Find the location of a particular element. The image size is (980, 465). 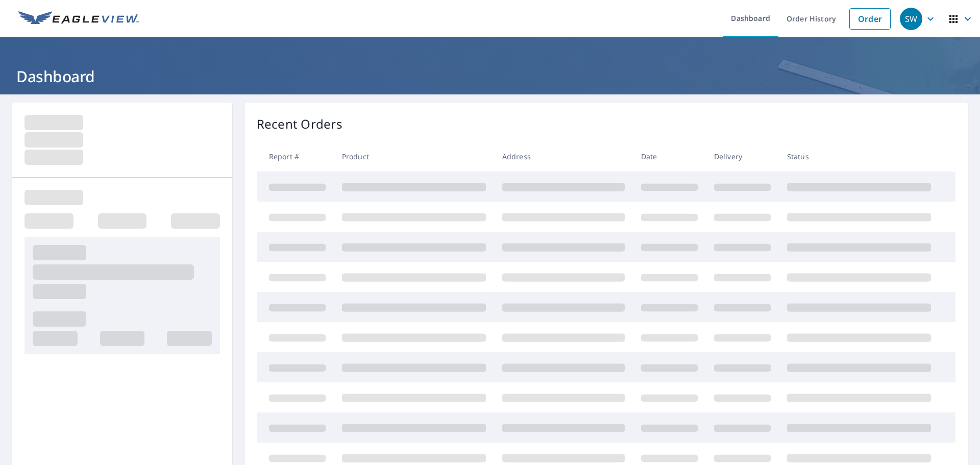

th: Date is located at coordinates (669, 156).